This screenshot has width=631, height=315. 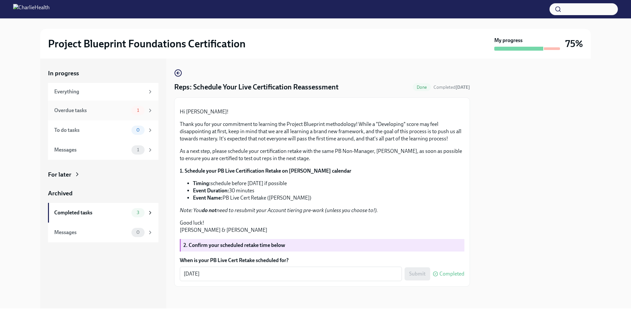 I want to click on a: Archived, so click(x=103, y=193).